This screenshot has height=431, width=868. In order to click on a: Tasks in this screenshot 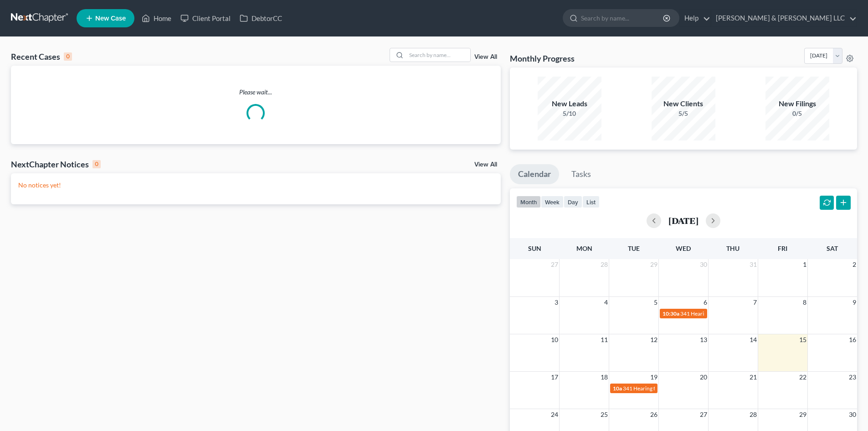, I will do `click(581, 174)`.